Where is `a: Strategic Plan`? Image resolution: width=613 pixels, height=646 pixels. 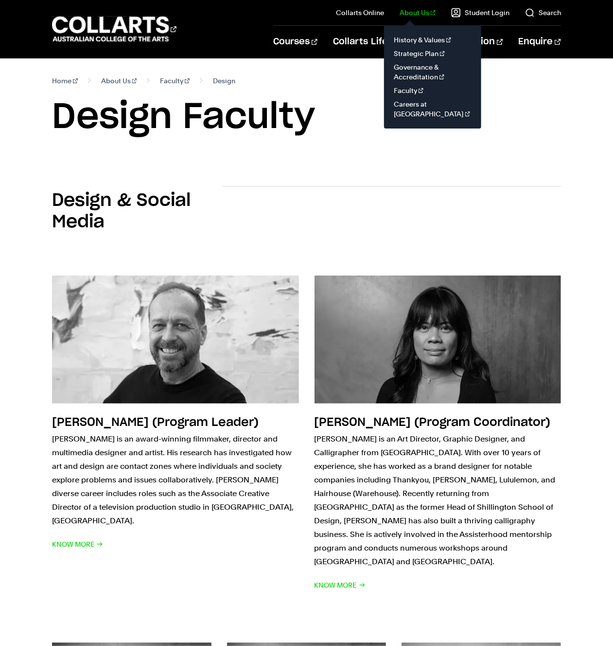 a: Strategic Plan is located at coordinates (433, 54).